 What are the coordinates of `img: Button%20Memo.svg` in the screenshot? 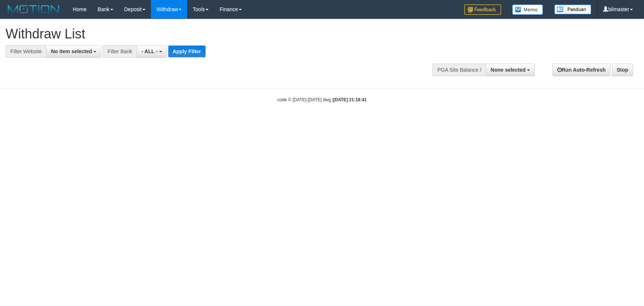 It's located at (528, 10).